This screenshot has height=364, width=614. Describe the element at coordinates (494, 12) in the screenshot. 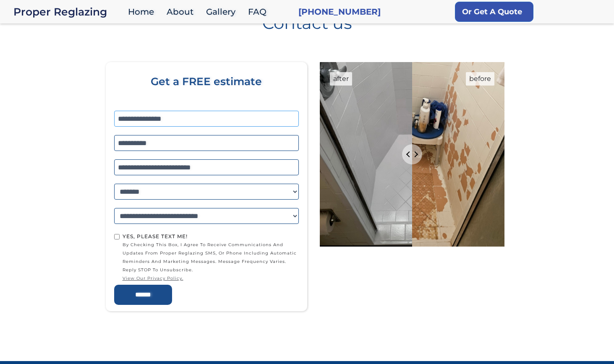

I see `a: Or Get A Quote` at that location.